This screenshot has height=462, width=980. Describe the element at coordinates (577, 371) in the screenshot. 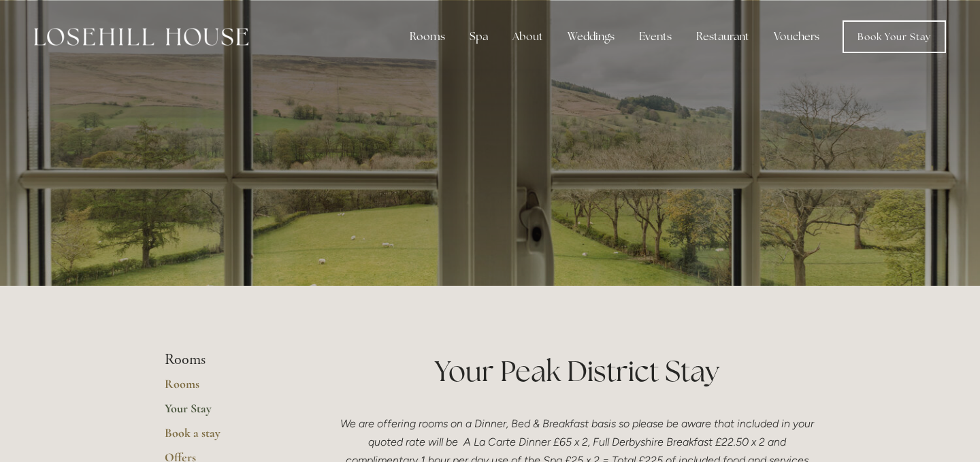

I see `h1: Your Peak District Stay` at that location.